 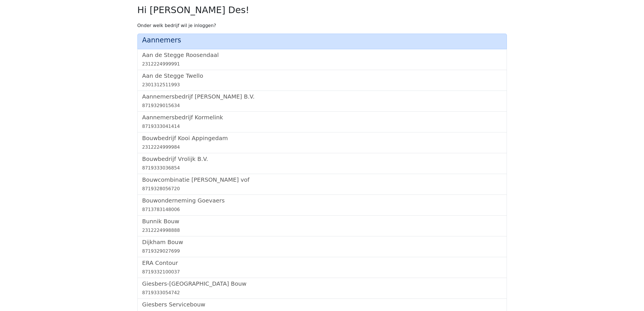 I want to click on h5: Bouwonderneming Goevaers, so click(x=322, y=201).